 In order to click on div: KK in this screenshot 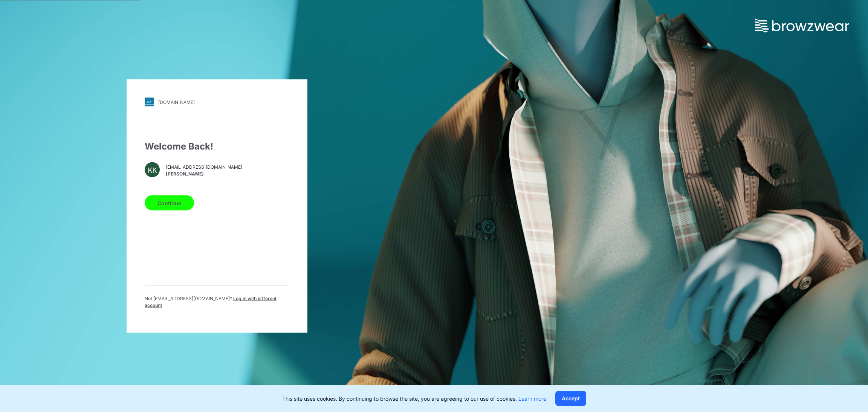, I will do `click(152, 170)`.